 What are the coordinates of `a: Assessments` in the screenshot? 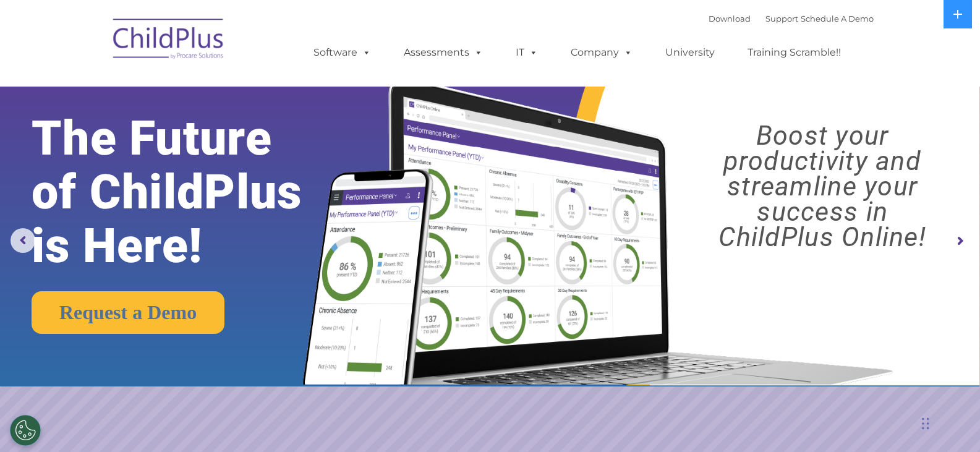 It's located at (444, 53).